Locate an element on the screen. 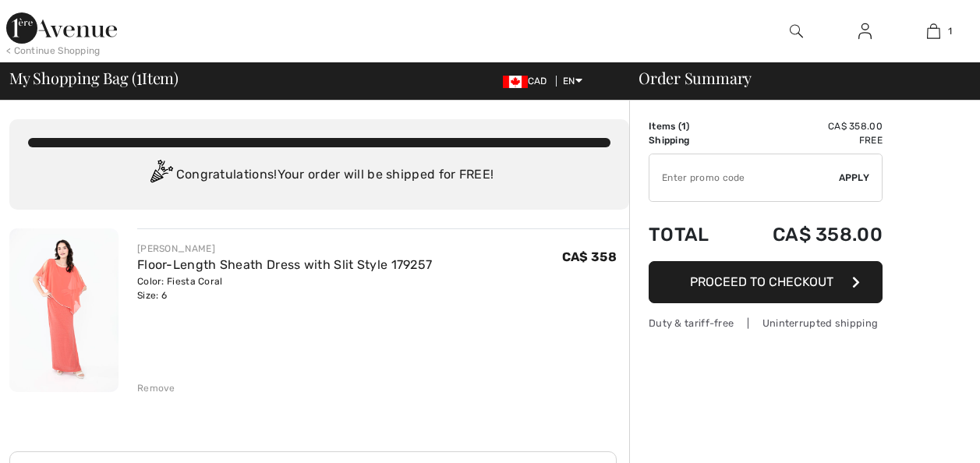  span: CA$ 358 is located at coordinates (590, 256).